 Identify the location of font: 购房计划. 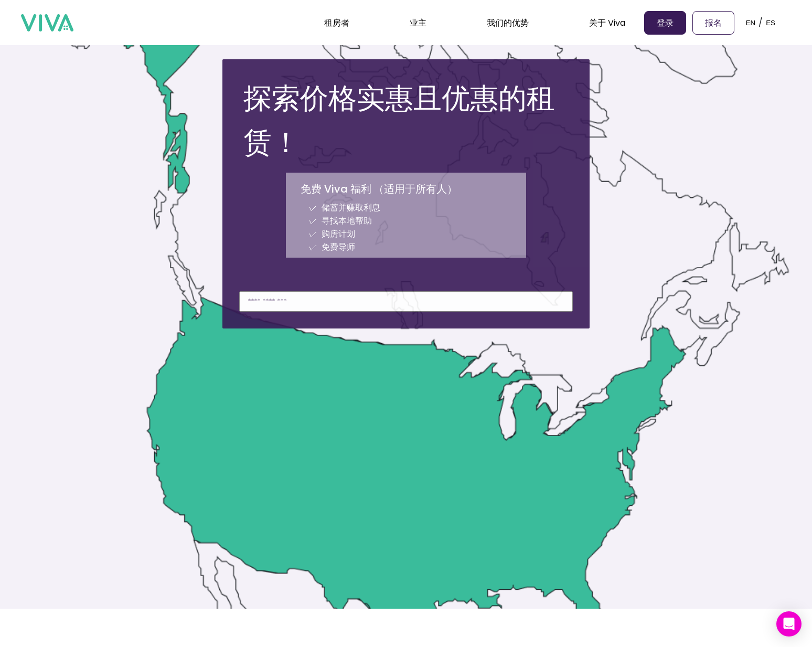
(338, 233).